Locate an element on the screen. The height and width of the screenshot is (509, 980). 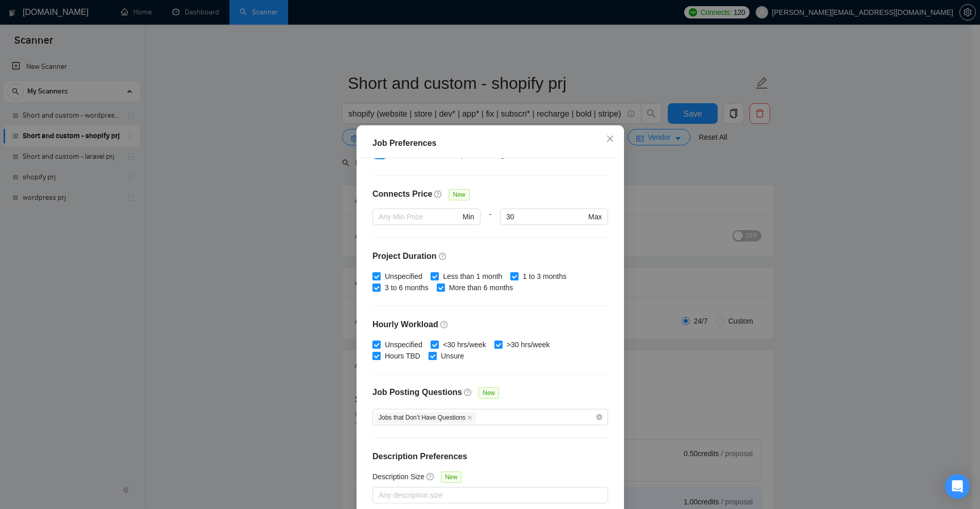
span: Max is located at coordinates (594, 217).